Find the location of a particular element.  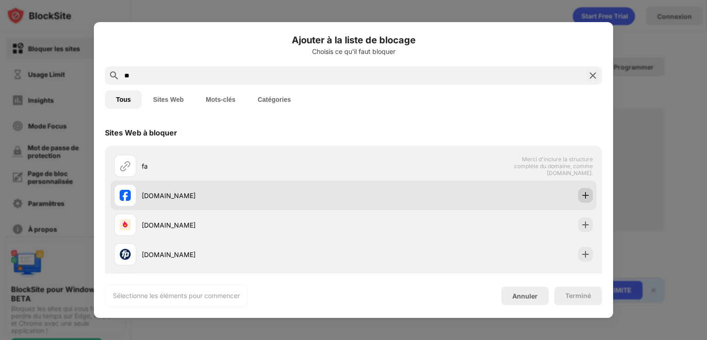

button: Tous is located at coordinates (123, 99).